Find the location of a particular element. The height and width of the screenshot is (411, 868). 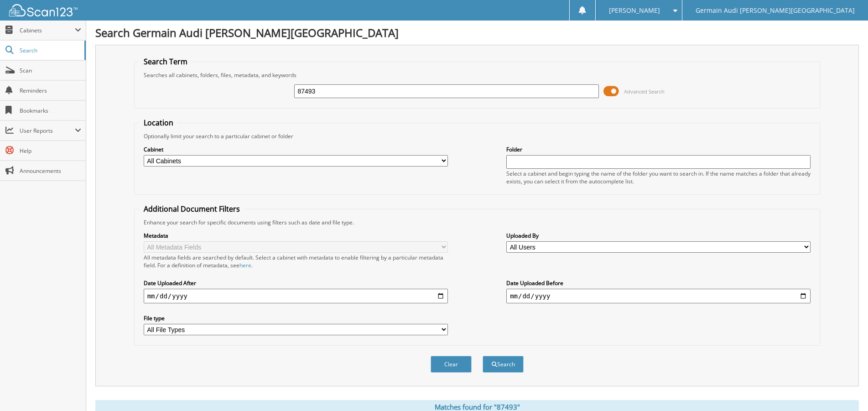

label: Metadata is located at coordinates (295, 235).